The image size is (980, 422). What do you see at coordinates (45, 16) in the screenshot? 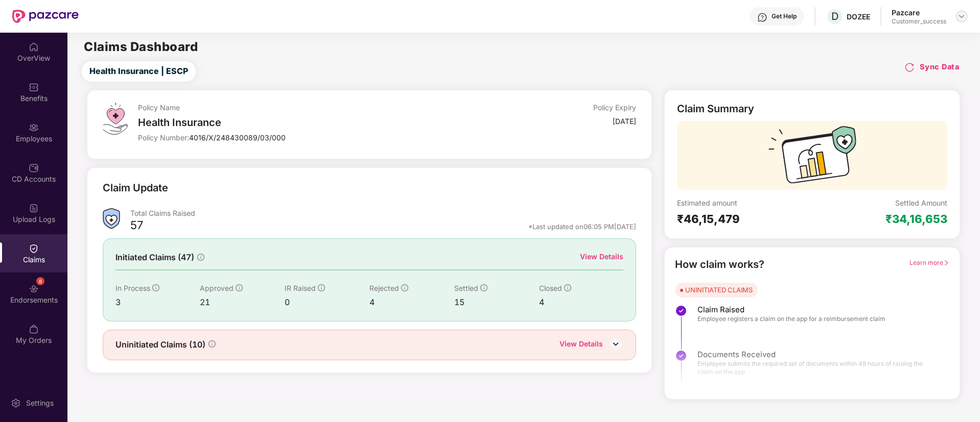
I see `img: New Pazcare Logo` at bounding box center [45, 16].